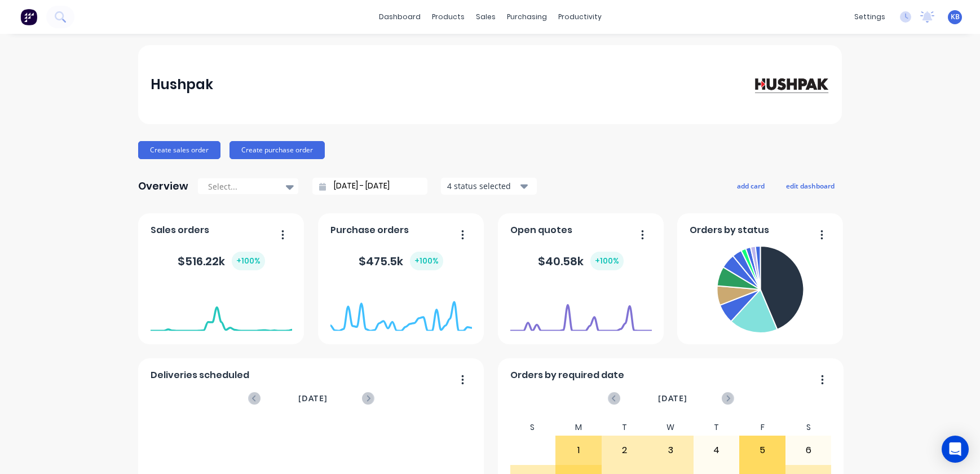 This screenshot has width=980, height=474. What do you see at coordinates (729, 230) in the screenshot?
I see `span: Orders by status` at bounding box center [729, 230].